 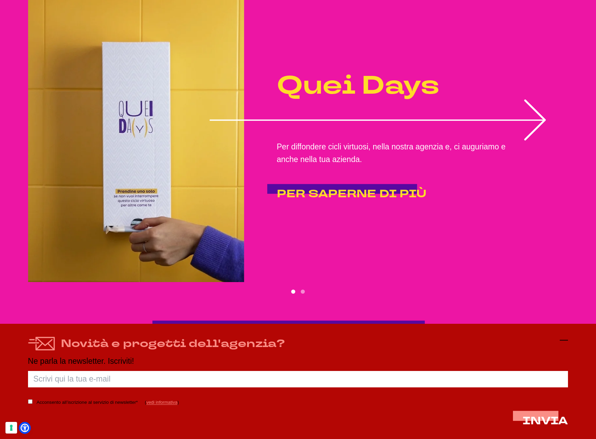 What do you see at coordinates (545, 420) in the screenshot?
I see `button: INVIA` at bounding box center [545, 420].